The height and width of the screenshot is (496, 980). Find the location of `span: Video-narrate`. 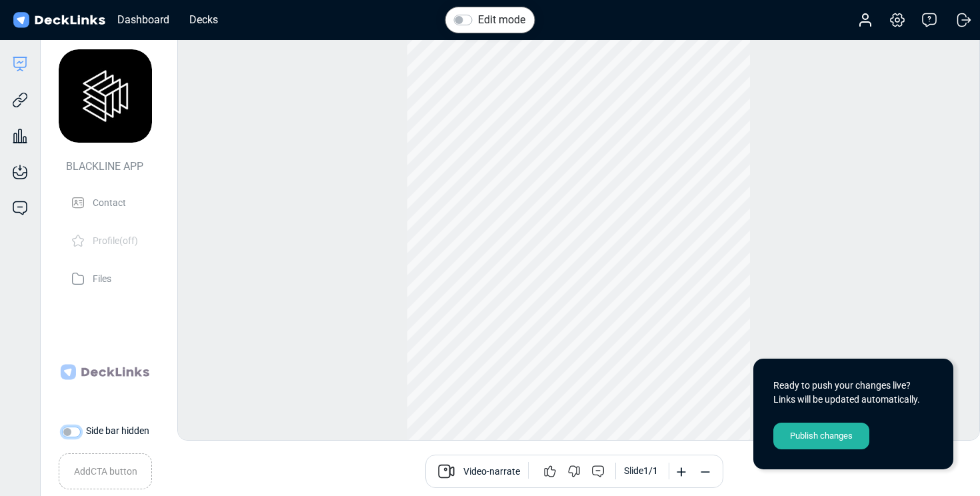

span: Video-narrate is located at coordinates (491, 473).